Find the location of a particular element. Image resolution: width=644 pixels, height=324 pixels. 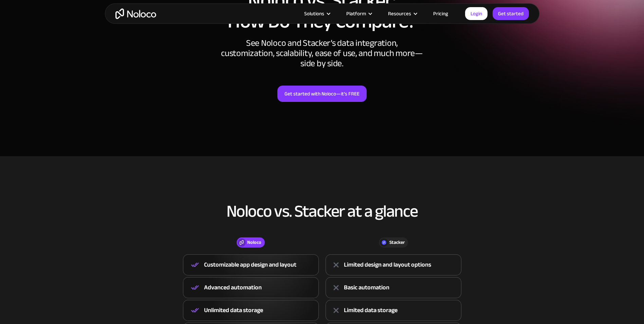

a: home is located at coordinates (136, 14).